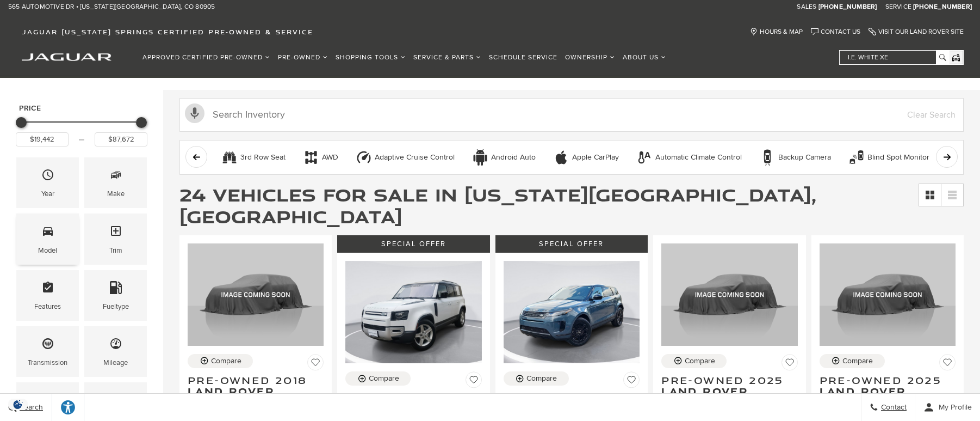 This screenshot has width=980, height=421. Describe the element at coordinates (197, 157) in the screenshot. I see `button: scroll left` at that location.